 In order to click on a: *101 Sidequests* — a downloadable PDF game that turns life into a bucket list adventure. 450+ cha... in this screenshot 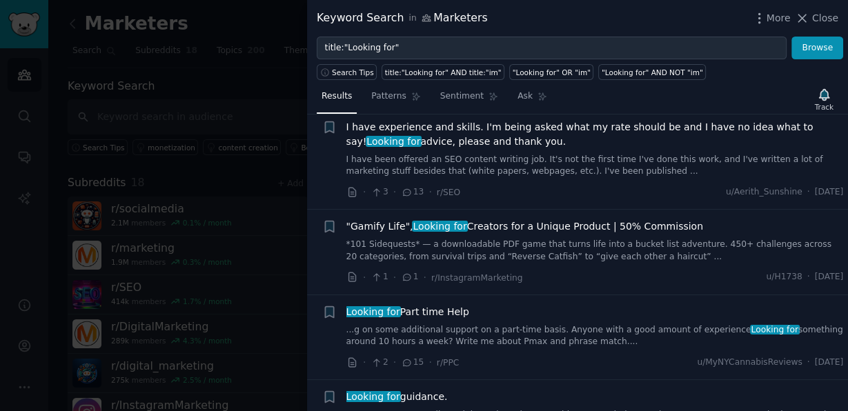, I will do `click(595, 250)`.